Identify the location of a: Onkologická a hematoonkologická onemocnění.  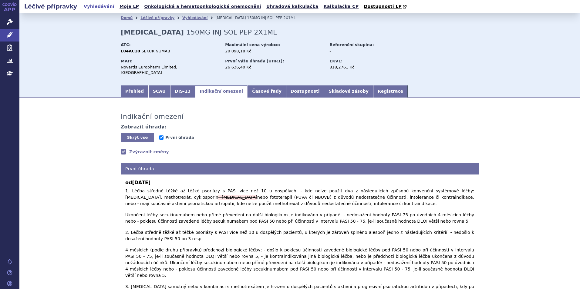
(203, 6).